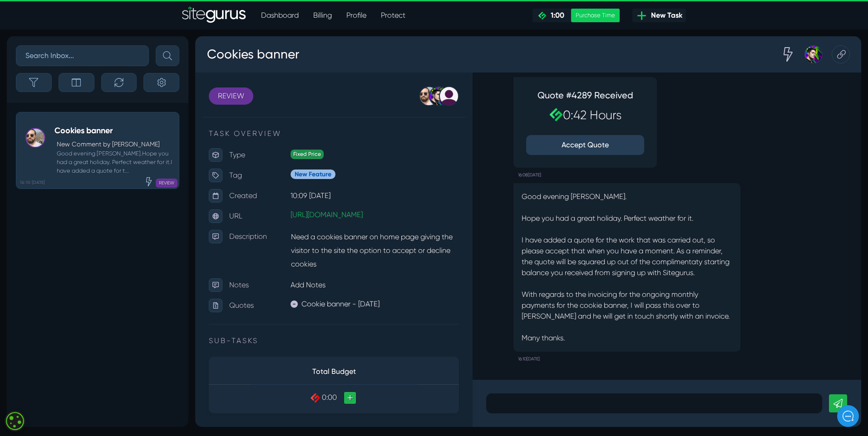 This screenshot has width=868, height=436. I want to click on span: New Task, so click(664, 16).